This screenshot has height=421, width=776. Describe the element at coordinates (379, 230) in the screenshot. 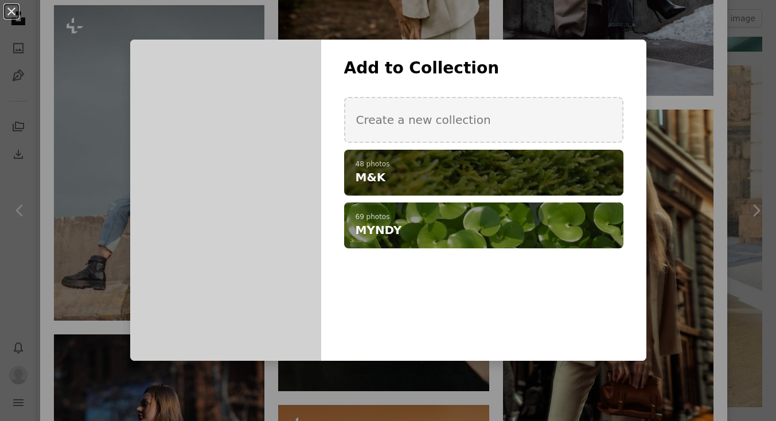

I see `span: MYNDY` at that location.